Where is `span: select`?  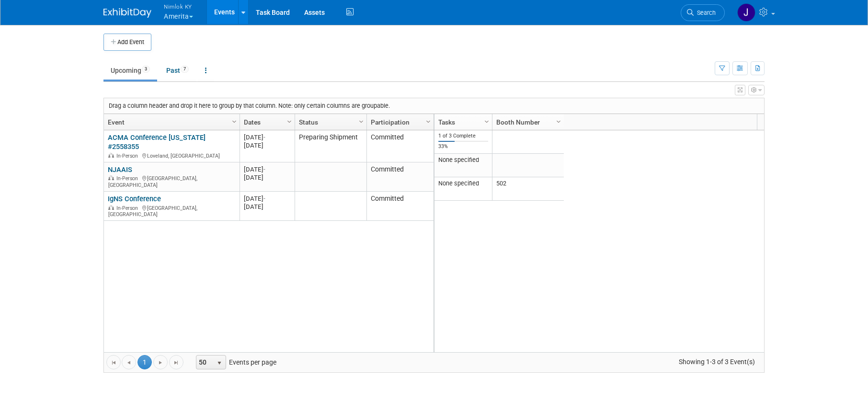 span: select is located at coordinates (219, 363).